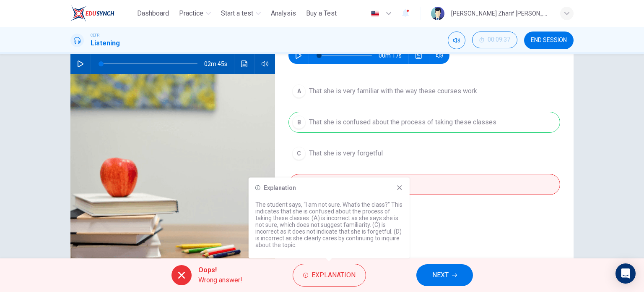  What do you see at coordinates (329, 225) in the screenshot?
I see `p: The student says, “I am not sure. What's the class?” This indicates that she is confused about th...` at bounding box center [329, 225].